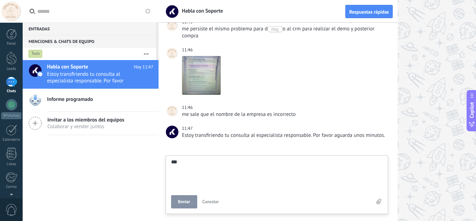 This screenshot has width=476, height=221. I want to click on button: Cancelar, so click(211, 202).